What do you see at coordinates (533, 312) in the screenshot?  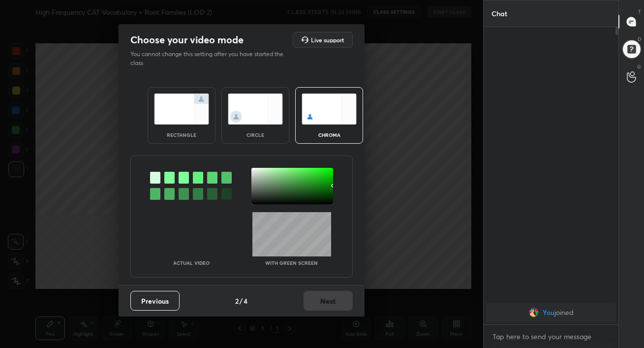 I see `img: e87f9364b6334989b9353f85ea133ed3.jpg` at bounding box center [533, 312].